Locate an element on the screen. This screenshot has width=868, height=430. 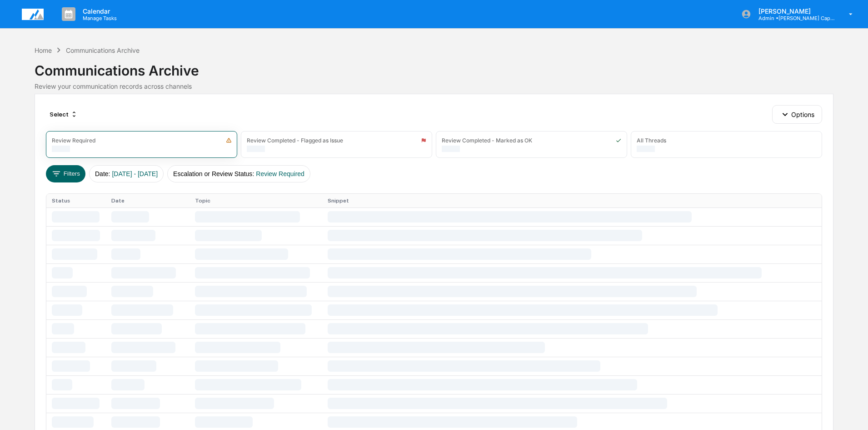
p: Manage Tasks is located at coordinates (98, 18).